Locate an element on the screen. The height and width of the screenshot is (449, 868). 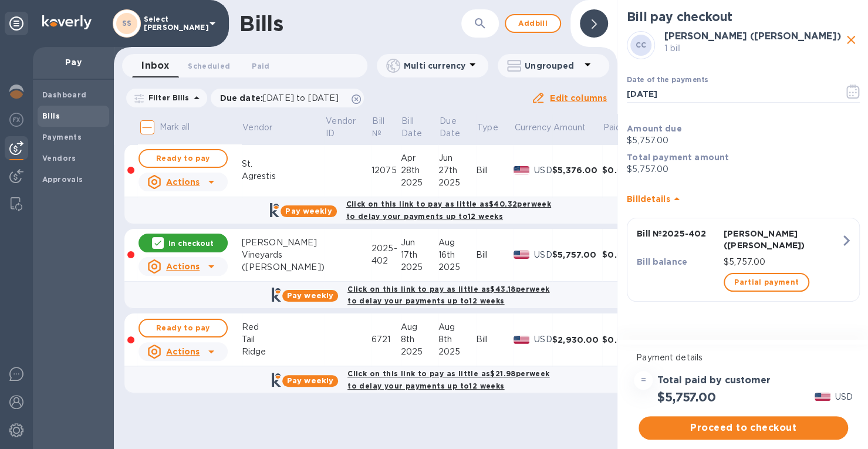
b: SS is located at coordinates (127, 23).